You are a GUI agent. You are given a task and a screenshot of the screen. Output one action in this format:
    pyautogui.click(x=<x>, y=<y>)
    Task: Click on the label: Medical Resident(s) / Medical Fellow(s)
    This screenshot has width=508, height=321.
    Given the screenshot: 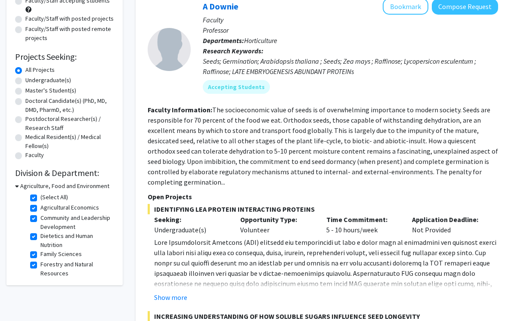 What is the action you would take?
    pyautogui.click(x=70, y=142)
    